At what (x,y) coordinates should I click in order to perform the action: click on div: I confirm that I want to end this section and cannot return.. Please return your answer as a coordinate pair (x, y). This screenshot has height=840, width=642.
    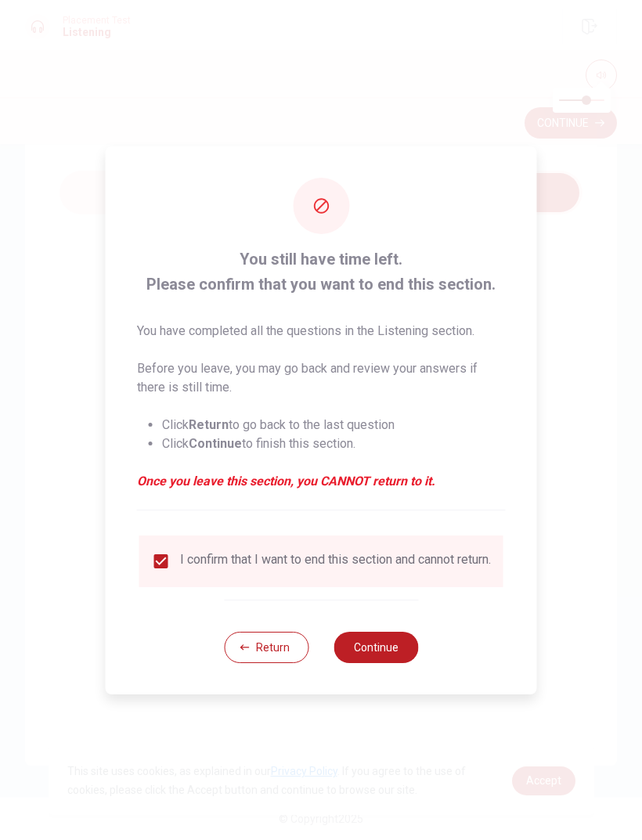
    Looking at the image, I should click on (335, 561).